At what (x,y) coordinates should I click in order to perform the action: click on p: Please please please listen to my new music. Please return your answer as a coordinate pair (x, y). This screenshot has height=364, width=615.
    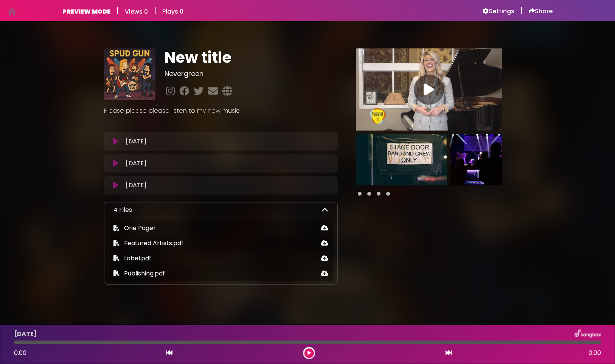
    Looking at the image, I should click on (221, 111).